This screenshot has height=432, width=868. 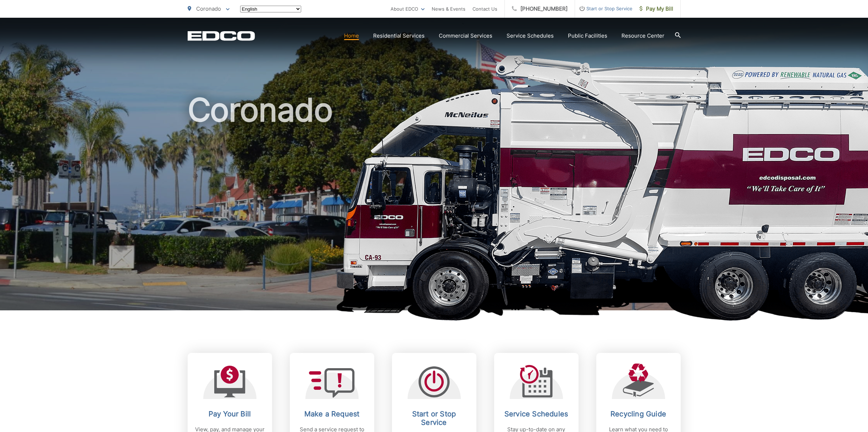 What do you see at coordinates (643, 36) in the screenshot?
I see `a: Resource Center` at bounding box center [643, 36].